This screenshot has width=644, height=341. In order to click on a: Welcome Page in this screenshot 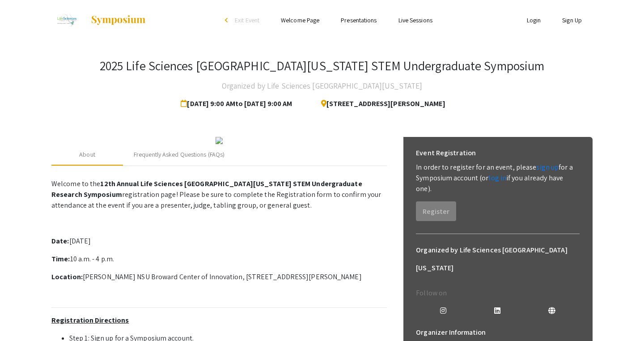, I will do `click(300, 20)`.